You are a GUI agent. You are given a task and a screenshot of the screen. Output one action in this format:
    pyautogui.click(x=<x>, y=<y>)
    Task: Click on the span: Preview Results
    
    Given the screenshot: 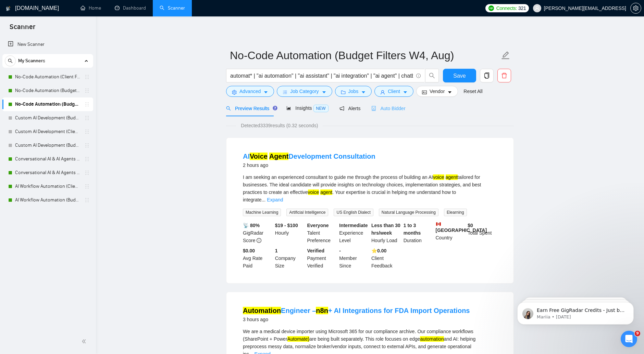 What is the action you would take?
    pyautogui.click(x=251, y=108)
    